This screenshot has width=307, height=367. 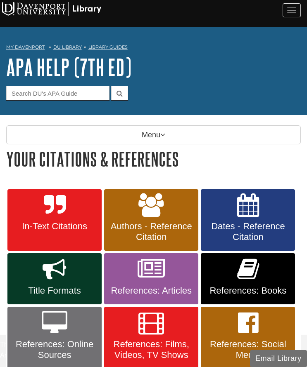 I want to click on span: References: Articles, so click(x=151, y=291).